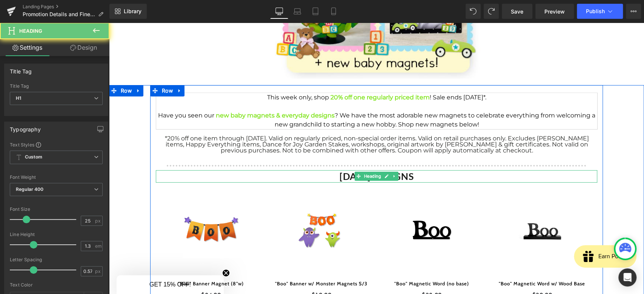 Image resolution: width=644 pixels, height=294 pixels. What do you see at coordinates (56, 178) in the screenshot?
I see `div: Font Weight` at bounding box center [56, 178].